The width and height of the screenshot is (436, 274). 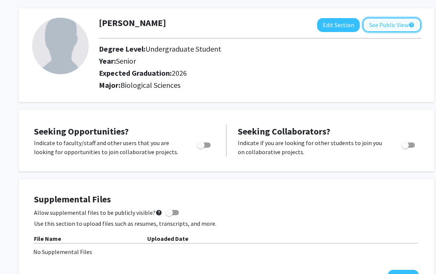 I want to click on h2: Expected Graduation:, so click(x=234, y=73).